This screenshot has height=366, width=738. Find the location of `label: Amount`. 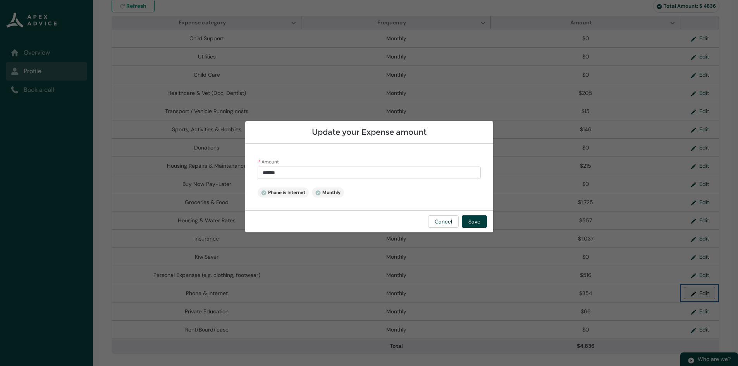

label: Amount is located at coordinates (270, 161).